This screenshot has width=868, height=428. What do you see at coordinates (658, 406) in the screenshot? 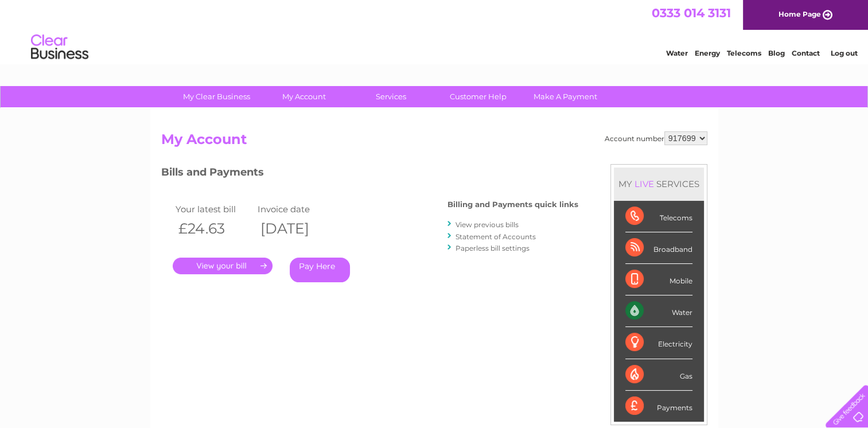
I see `div: Payments` at bounding box center [658, 406].